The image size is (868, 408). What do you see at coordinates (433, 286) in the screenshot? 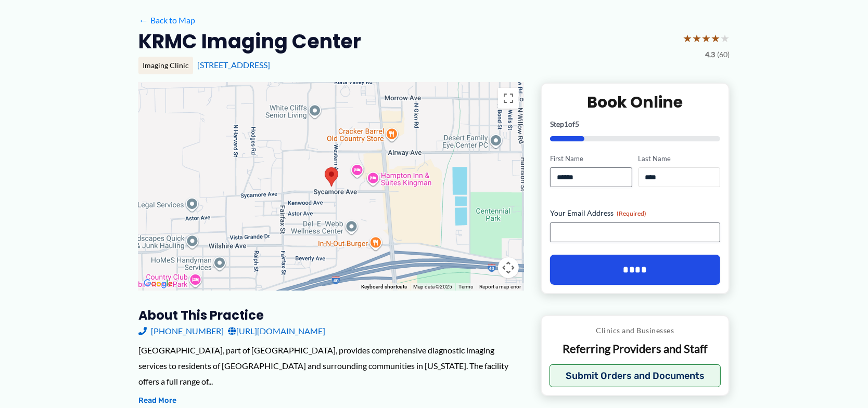
I see `span: Map data ©2025` at bounding box center [433, 286].